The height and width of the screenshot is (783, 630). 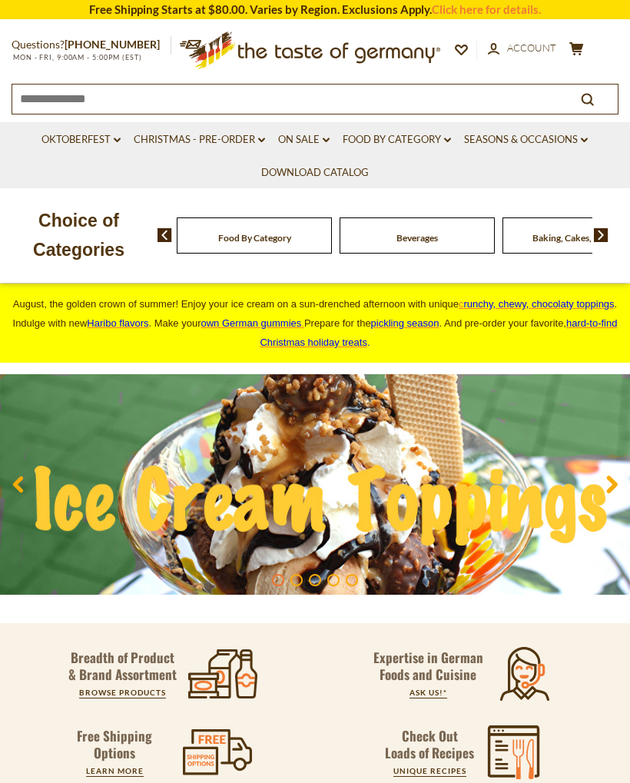 I want to click on span: MON - FRI, 9:00AM - 5:00PM (EST), so click(x=77, y=57).